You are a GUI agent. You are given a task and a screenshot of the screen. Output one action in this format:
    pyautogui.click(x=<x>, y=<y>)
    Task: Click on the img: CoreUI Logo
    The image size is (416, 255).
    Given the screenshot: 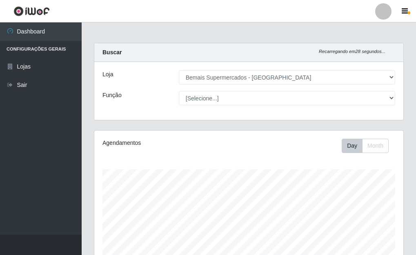 What is the action you would take?
    pyautogui.click(x=31, y=11)
    